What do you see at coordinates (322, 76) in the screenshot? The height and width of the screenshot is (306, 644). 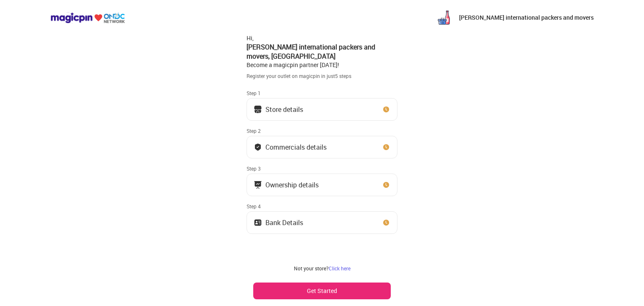 I see `div: Register your outlet on magicpin in just 5 steps` at bounding box center [322, 76].